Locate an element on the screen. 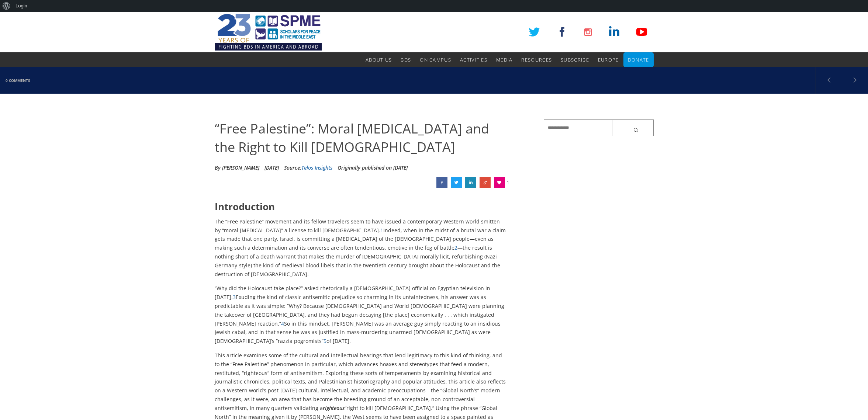  p: The “Free Palestine” movement and its fellow travelers seem to have issued a contemporary Western... is located at coordinates (361, 248).